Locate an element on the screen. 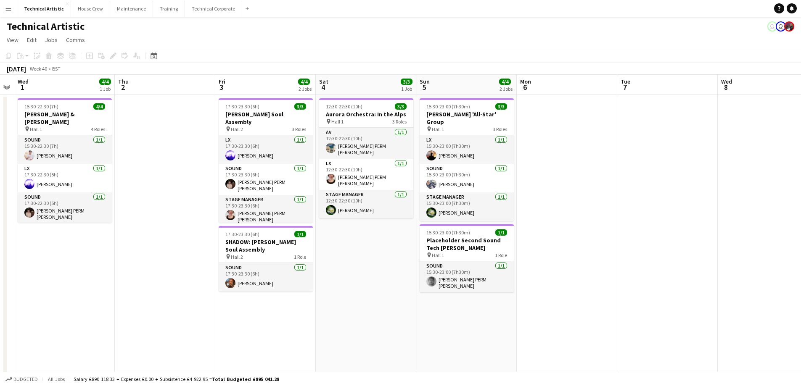 The height and width of the screenshot is (386, 801). span: All jobs is located at coordinates (56, 379).